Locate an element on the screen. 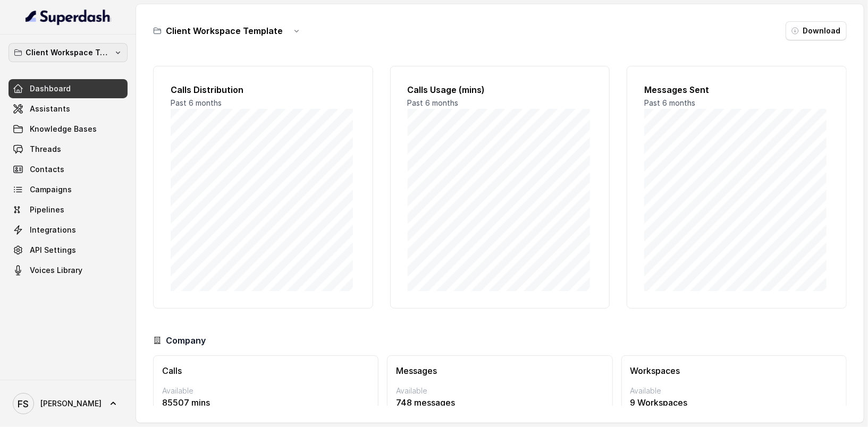 The image size is (868, 427). a: Contacts is located at coordinates (68, 170).